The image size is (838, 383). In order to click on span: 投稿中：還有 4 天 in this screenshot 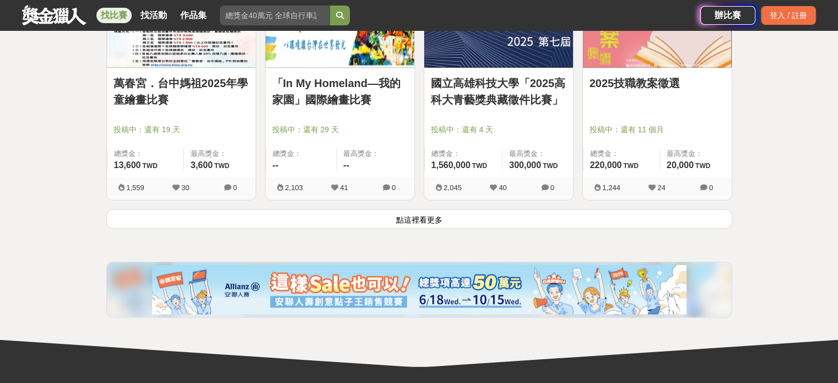, I will do `click(499, 130)`.